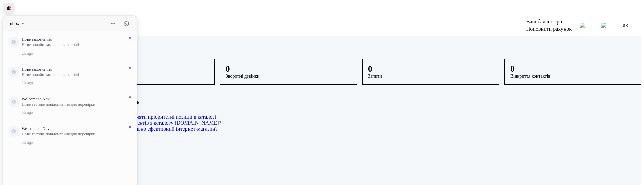 The height and width of the screenshot is (185, 644). Describe the element at coordinates (549, 22) in the screenshot. I see `div: Ваш баланс: грн` at that location.